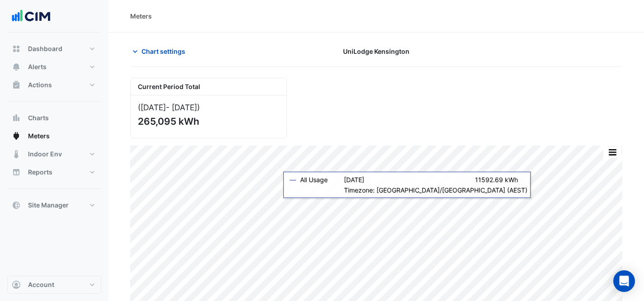  What do you see at coordinates (41, 285) in the screenshot?
I see `span: Account` at bounding box center [41, 285].